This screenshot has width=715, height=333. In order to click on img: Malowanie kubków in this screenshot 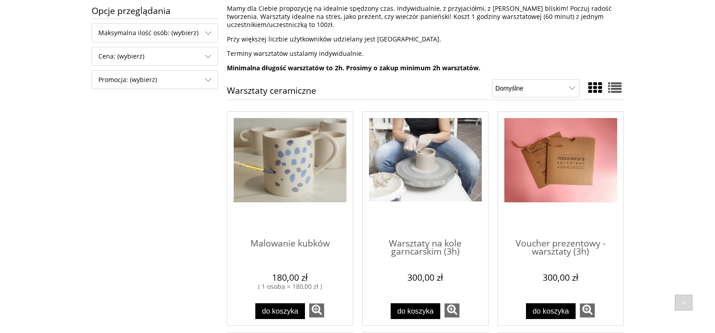, I will do `click(290, 161)`.